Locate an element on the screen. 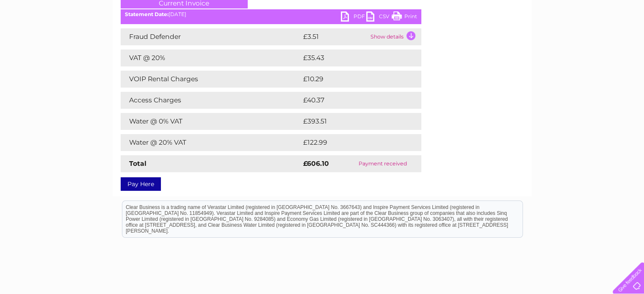 This screenshot has width=644, height=294. td: £122.99 is located at coordinates (353, 143).